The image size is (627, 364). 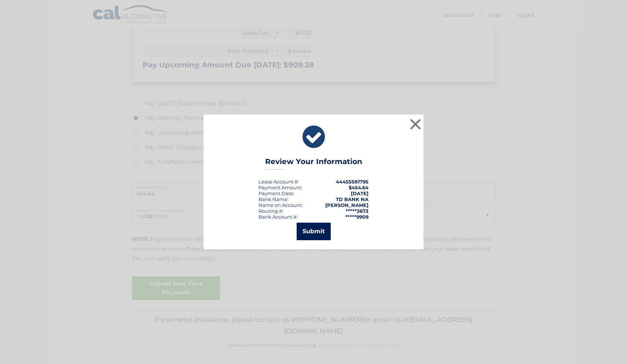 What do you see at coordinates (278, 181) in the screenshot?
I see `div: Lease Account #:` at bounding box center [278, 181].